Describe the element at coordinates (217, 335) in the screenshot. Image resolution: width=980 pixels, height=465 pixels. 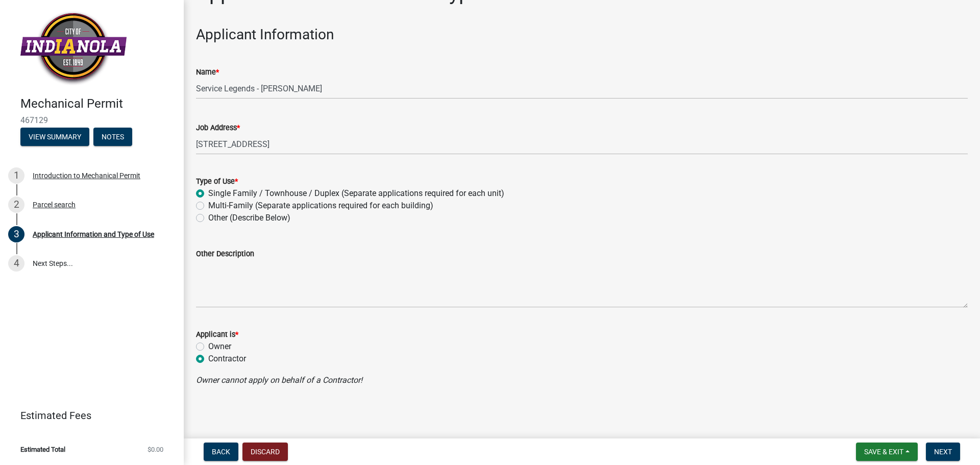
I see `label: Applicant is` at that location.